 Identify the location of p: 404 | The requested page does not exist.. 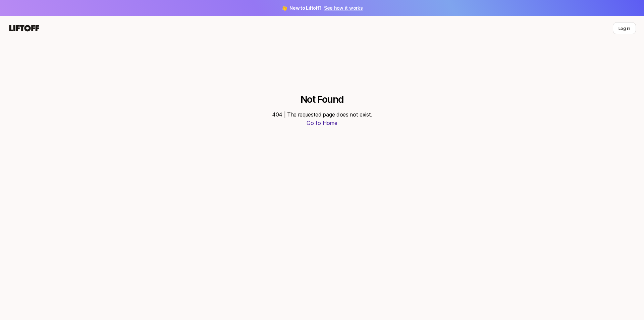
(322, 114).